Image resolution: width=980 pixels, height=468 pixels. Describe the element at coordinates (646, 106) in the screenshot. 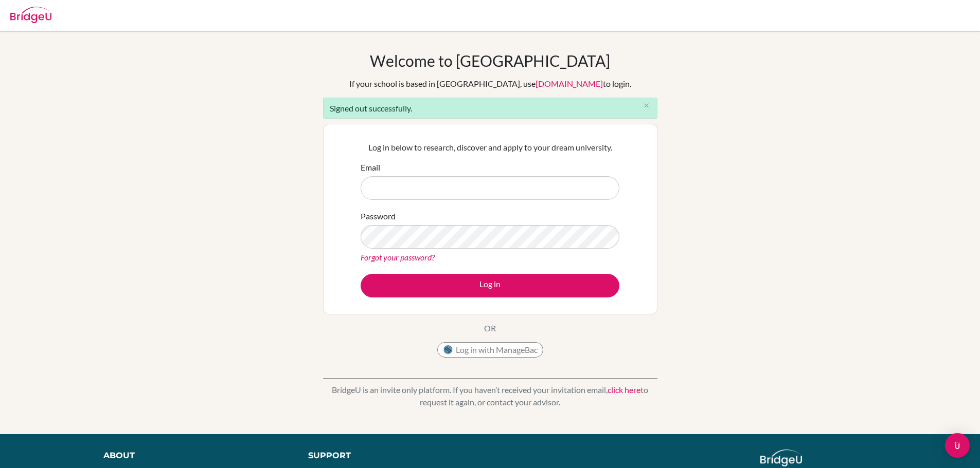

I see `button: Close` at that location.